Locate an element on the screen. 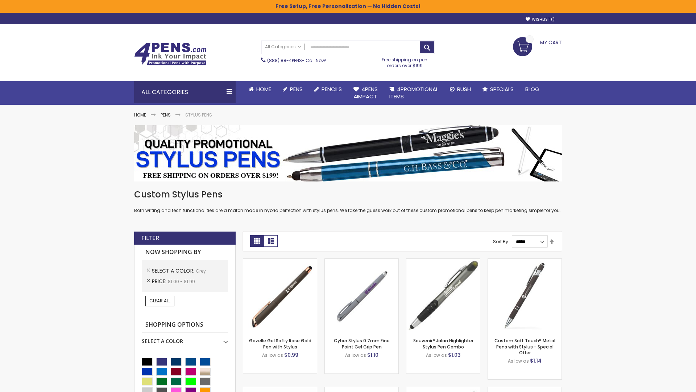 The image size is (696, 392). span: Blog is located at coordinates (532, 89).